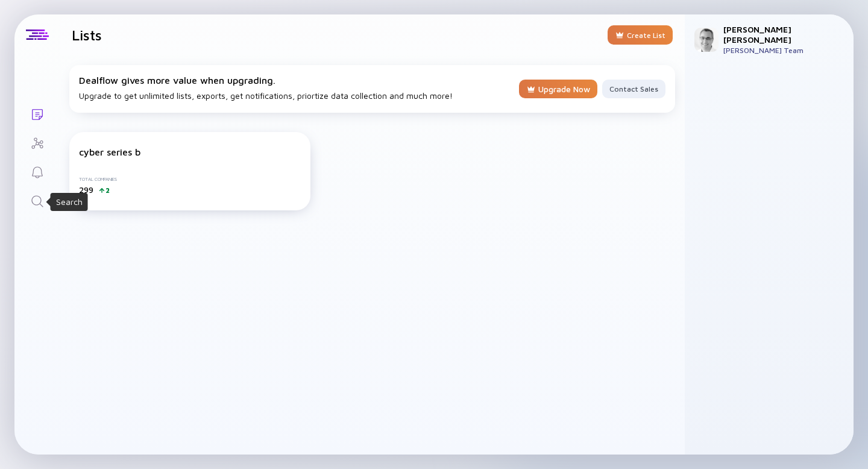 The image size is (868, 469). Describe the element at coordinates (558, 90) in the screenshot. I see `div: Upgrade Now` at that location.